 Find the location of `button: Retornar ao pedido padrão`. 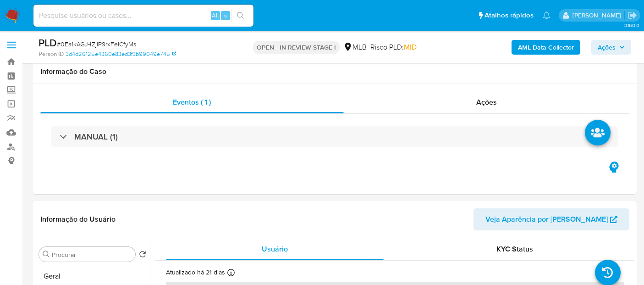

button: Retornar ao pedido padrão is located at coordinates (142, 256).